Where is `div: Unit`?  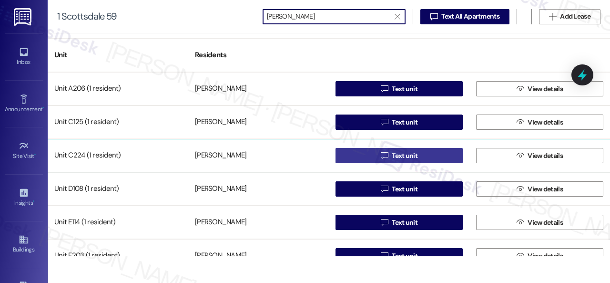
div: Unit is located at coordinates (118, 55).